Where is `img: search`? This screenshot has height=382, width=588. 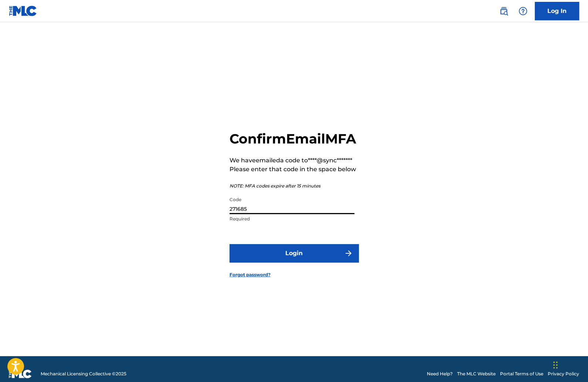 img: search is located at coordinates (504, 11).